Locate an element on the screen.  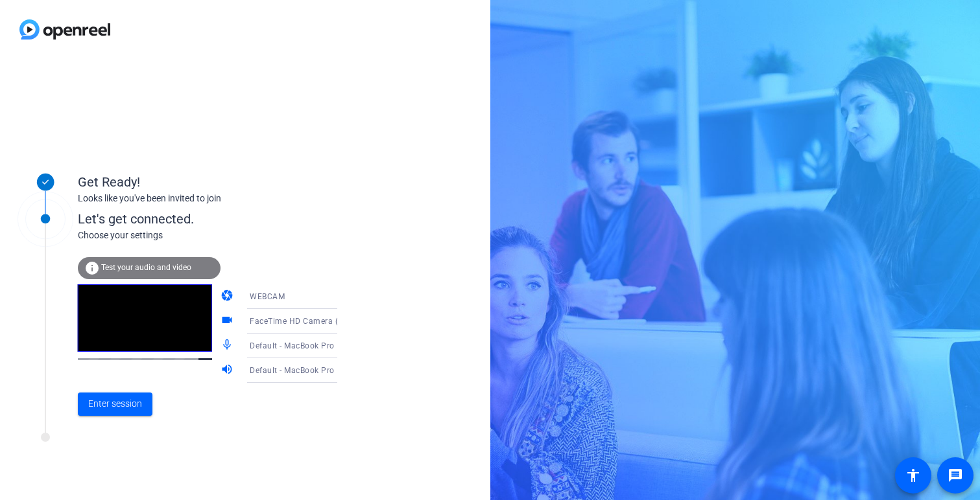
span: Default - MacBook Pro Microphone (Built-in) is located at coordinates (333, 345).